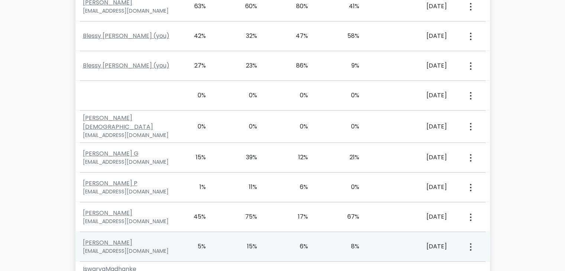 The width and height of the screenshot is (565, 271). I want to click on div: 11%, so click(246, 187).